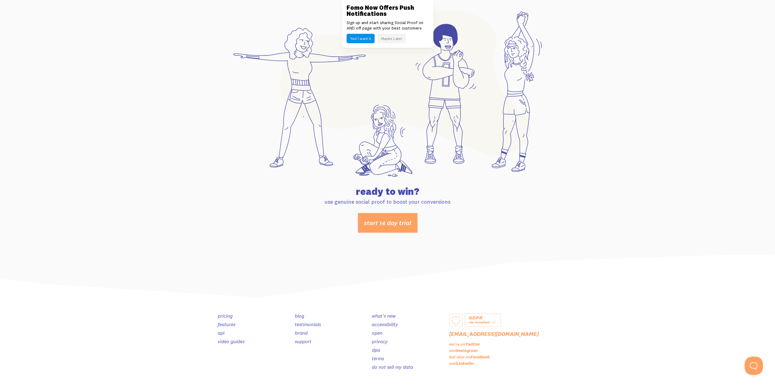  Describe the element at coordinates (231, 341) in the screenshot. I see `a: video guides` at that location.